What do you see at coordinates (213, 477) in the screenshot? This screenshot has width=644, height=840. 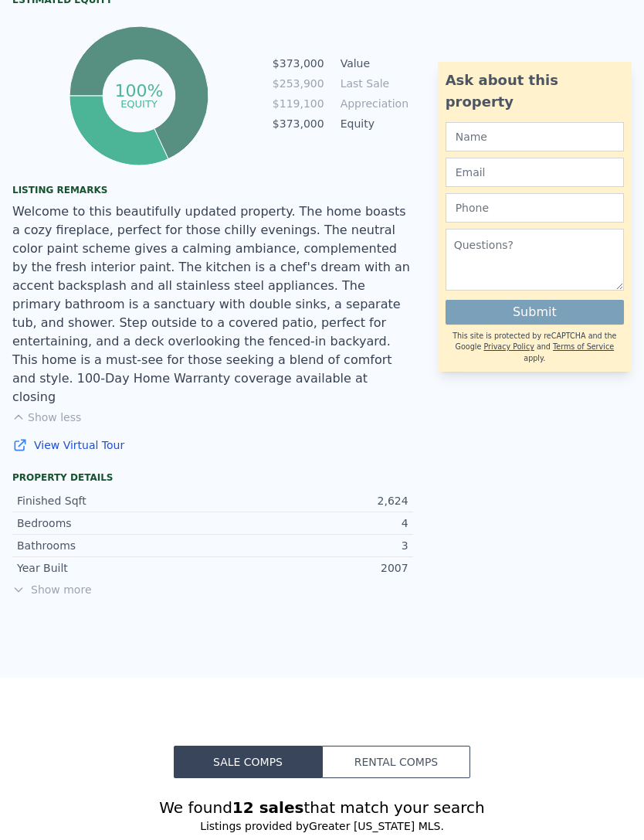 I see `div: Property details` at bounding box center [213, 477].